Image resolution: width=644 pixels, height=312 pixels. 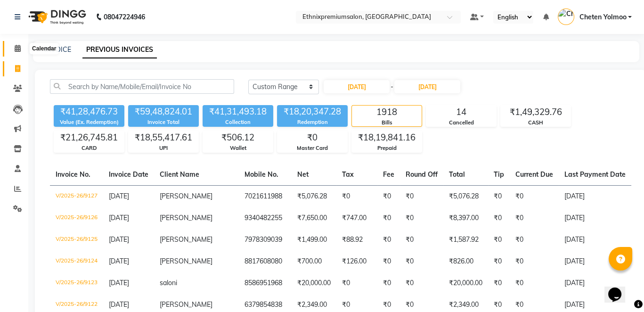 What do you see at coordinates (44, 49) in the screenshot?
I see `div: Calendar` at bounding box center [44, 49].